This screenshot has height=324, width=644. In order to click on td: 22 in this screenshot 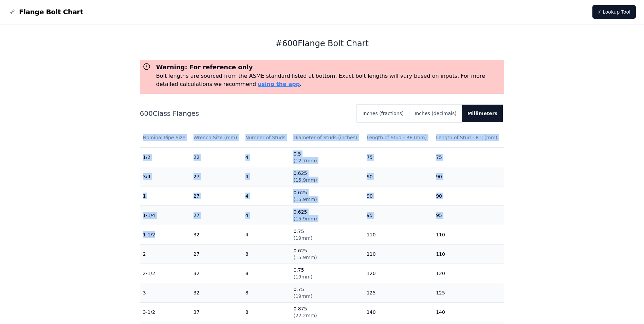, I will do `click(216, 157)`.